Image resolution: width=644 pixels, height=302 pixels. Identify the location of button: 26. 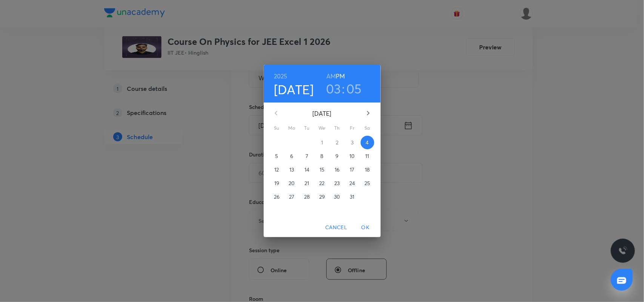
(277, 197).